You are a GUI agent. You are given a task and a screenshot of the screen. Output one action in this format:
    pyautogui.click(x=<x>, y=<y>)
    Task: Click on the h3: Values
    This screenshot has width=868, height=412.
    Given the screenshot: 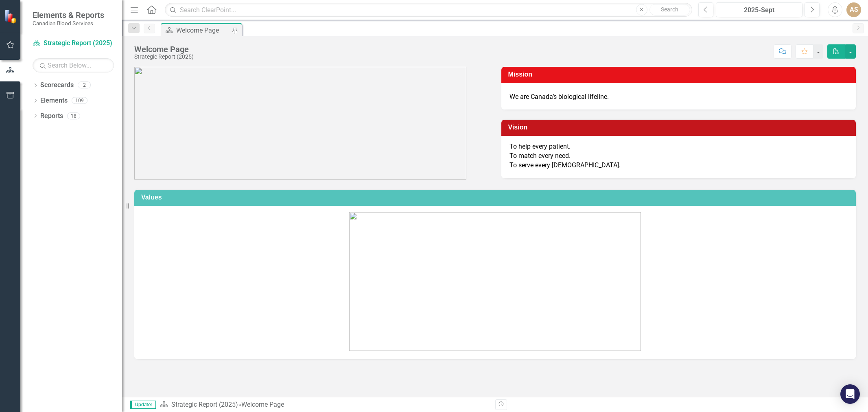 What is the action you would take?
    pyautogui.click(x=496, y=198)
    